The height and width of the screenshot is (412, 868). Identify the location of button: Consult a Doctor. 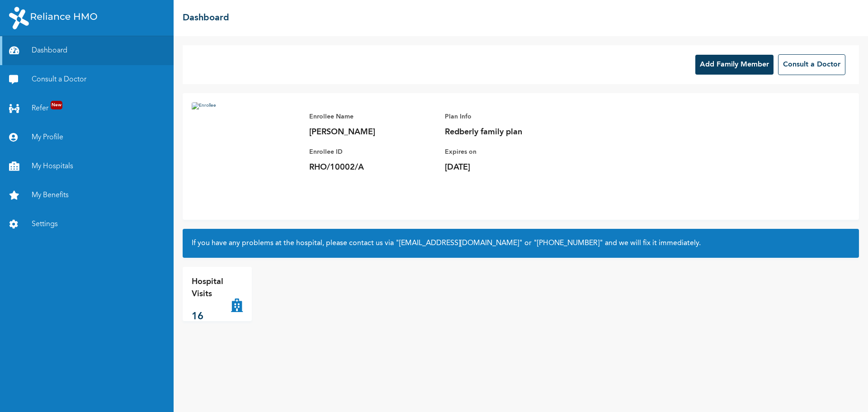
(811, 65).